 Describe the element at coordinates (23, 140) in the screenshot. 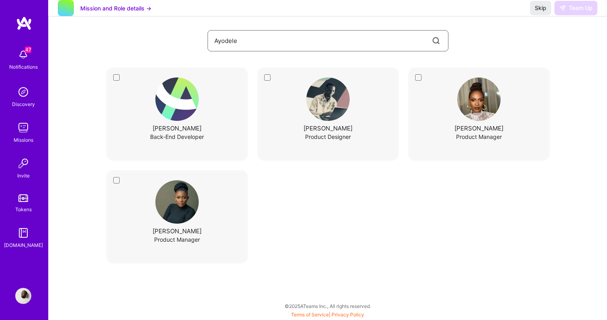

I see `div: Missions` at that location.